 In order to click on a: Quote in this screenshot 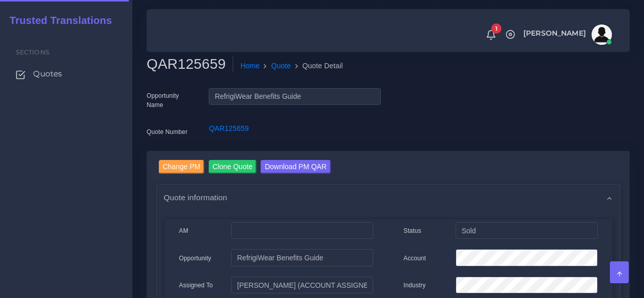, I will do `click(281, 66)`.